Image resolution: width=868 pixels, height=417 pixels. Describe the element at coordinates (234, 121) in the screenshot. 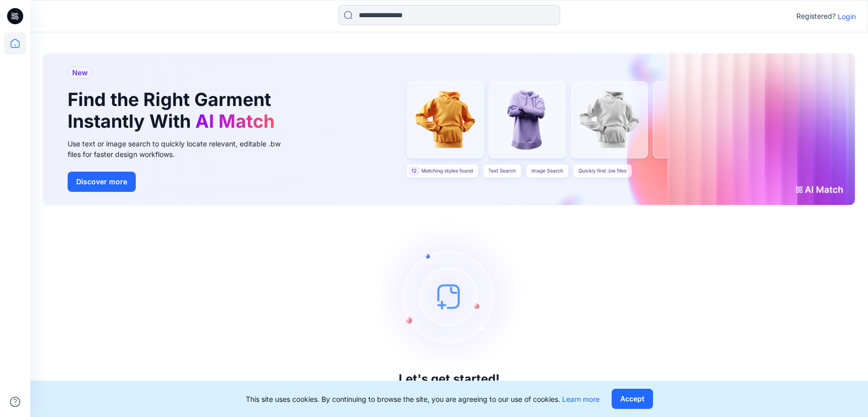

I see `span: AI Match` at that location.